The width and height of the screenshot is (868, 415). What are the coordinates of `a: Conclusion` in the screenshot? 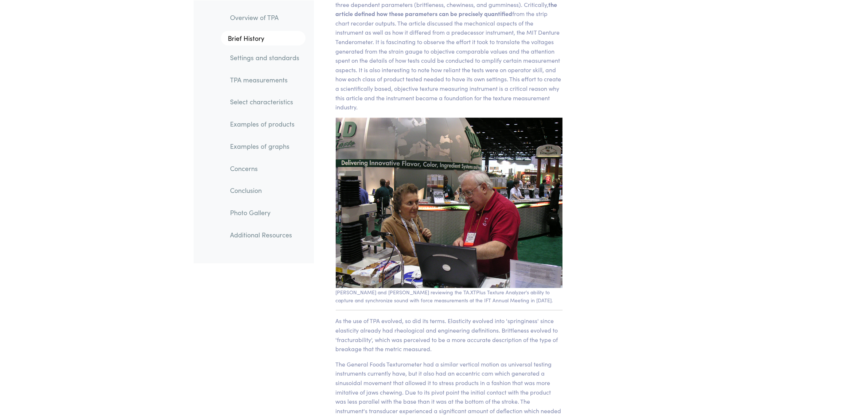 It's located at (265, 190).